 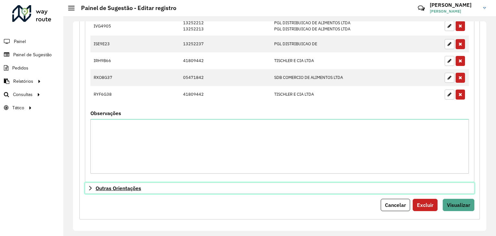 What do you see at coordinates (225, 26) in the screenshot?
I see `td: 13252212 13252213` at bounding box center [225, 26].